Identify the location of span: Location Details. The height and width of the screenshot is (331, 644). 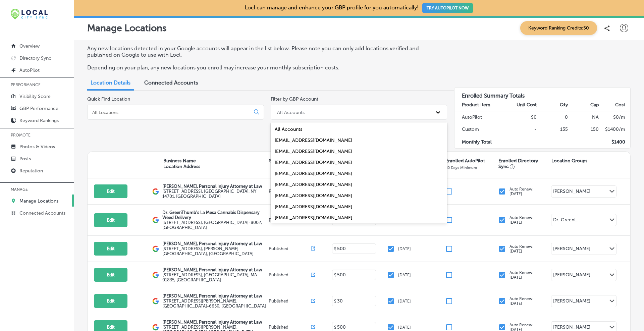
(110, 82).